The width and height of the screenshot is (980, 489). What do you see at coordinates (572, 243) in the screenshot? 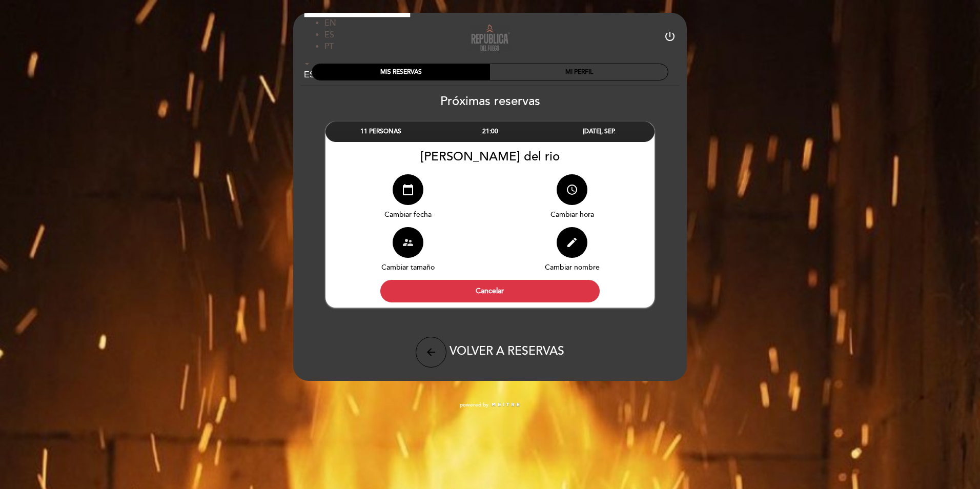
I see `i: edit` at bounding box center [572, 243].